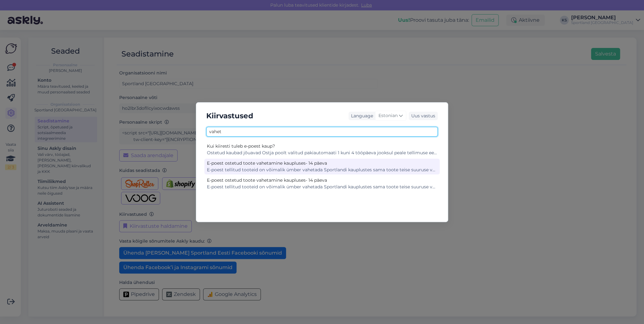 This screenshot has width=644, height=324. Describe the element at coordinates (423, 116) in the screenshot. I see `div: Uus vastus` at that location.